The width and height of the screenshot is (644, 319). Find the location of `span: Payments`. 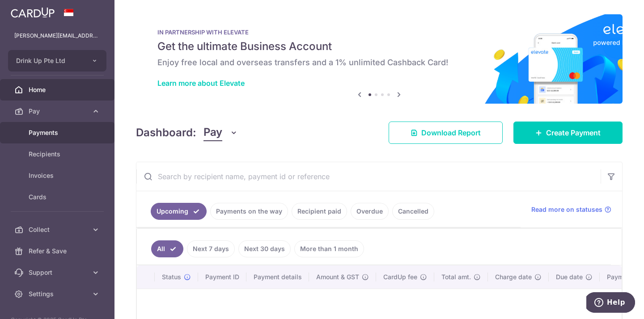

span: Payments is located at coordinates (58, 133).